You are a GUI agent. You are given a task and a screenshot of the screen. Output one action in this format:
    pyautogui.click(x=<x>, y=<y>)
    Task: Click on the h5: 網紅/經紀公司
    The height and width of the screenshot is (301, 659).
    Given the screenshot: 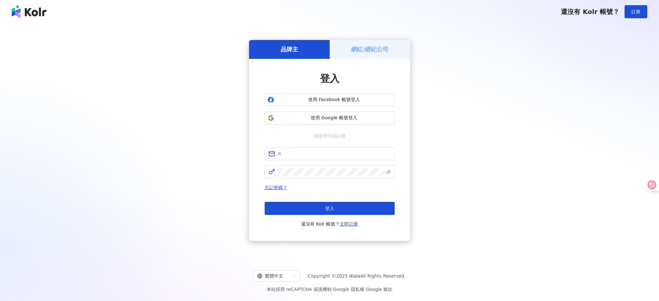 What is the action you would take?
    pyautogui.click(x=370, y=49)
    